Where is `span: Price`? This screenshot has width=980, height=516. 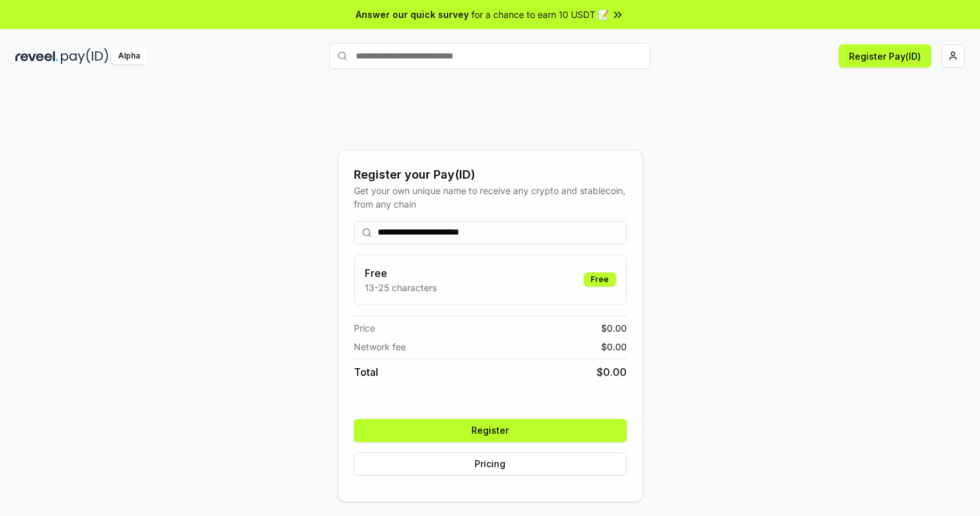
span: Price is located at coordinates (364, 327).